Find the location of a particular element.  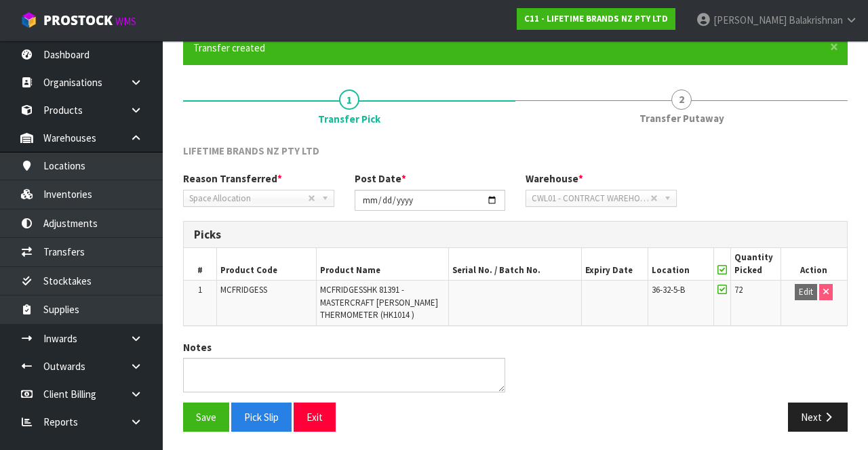

a: C11 - LIFETIME BRANDS NZ PTY LTD is located at coordinates (597, 19).